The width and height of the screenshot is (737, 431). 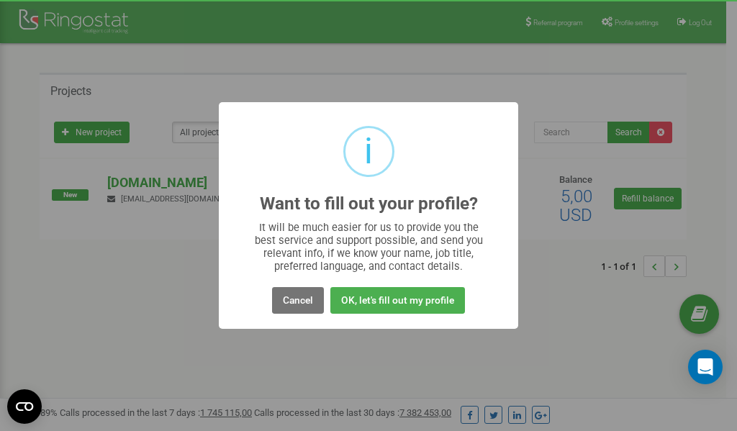 What do you see at coordinates (368, 204) in the screenshot?
I see `h2: Want to fill out your profile?` at bounding box center [368, 204].